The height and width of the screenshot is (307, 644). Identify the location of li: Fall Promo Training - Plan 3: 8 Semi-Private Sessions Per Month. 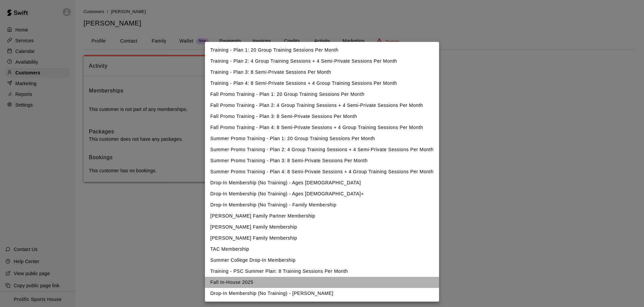
(322, 116).